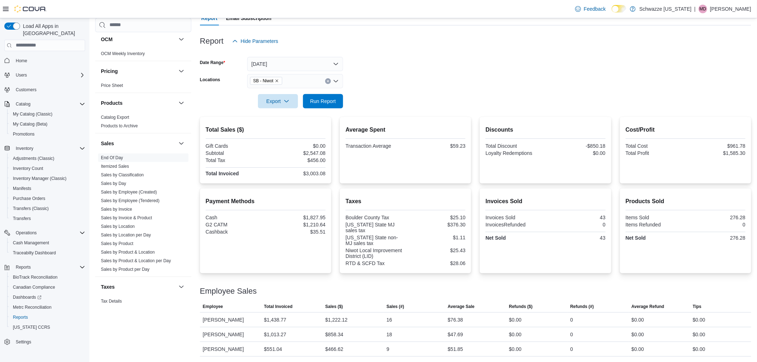 This screenshot has width=757, height=362. I want to click on span: Sales by Location per Day, so click(126, 235).